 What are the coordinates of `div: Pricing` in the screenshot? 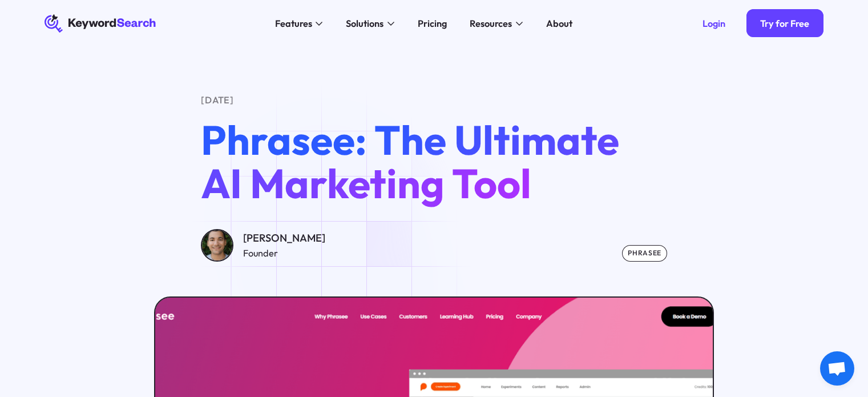 It's located at (432, 24).